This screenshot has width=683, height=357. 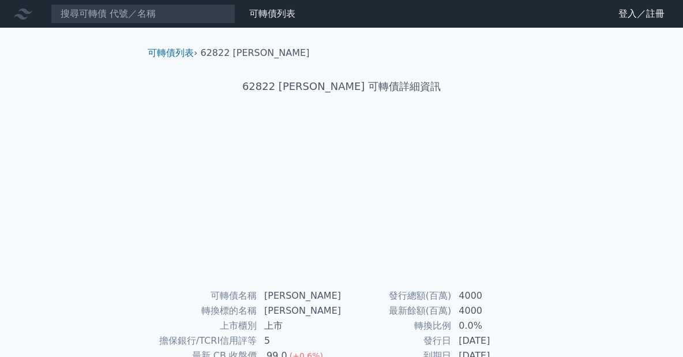 What do you see at coordinates (300, 341) in the screenshot?
I see `td: 5` at bounding box center [300, 341].